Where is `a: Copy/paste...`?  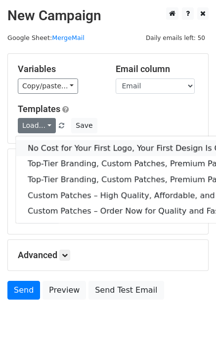
a: Copy/paste... is located at coordinates (48, 86).